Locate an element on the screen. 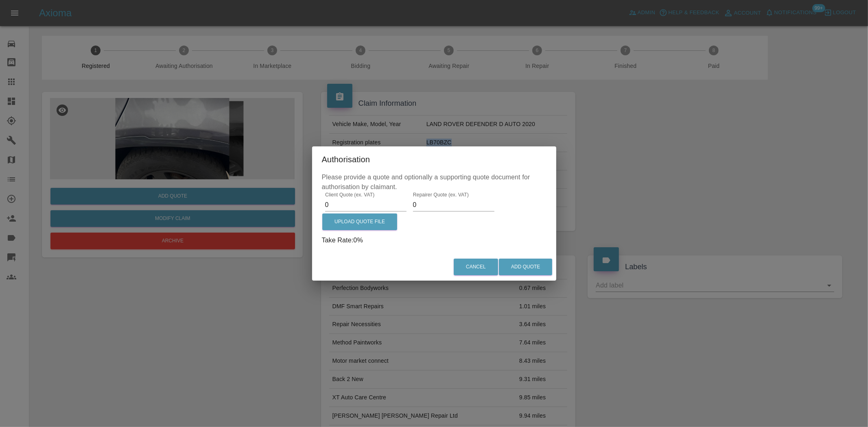 The height and width of the screenshot is (427, 868). h2: Authorisation is located at coordinates (434, 159).